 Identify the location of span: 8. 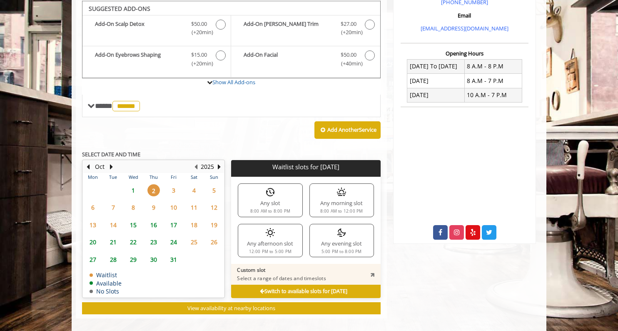
(133, 207).